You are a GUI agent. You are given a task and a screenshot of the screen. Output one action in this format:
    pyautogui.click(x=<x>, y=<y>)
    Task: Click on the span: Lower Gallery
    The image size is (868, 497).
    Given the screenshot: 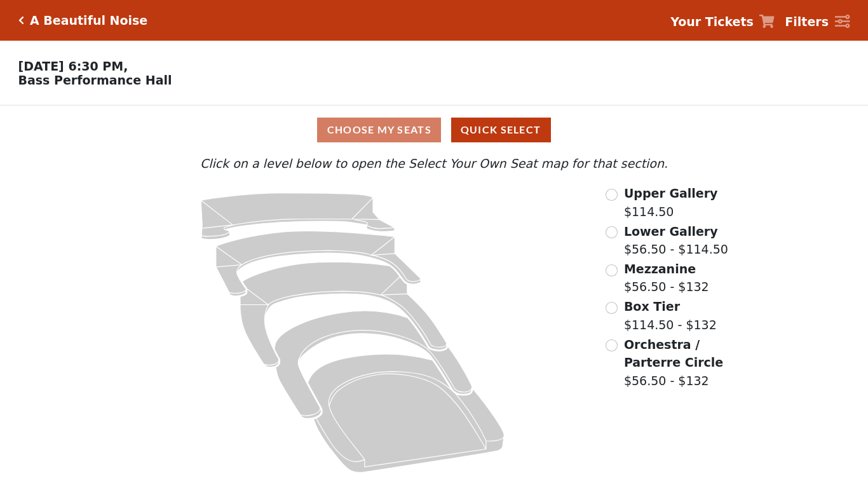 What is the action you would take?
    pyautogui.click(x=671, y=231)
    